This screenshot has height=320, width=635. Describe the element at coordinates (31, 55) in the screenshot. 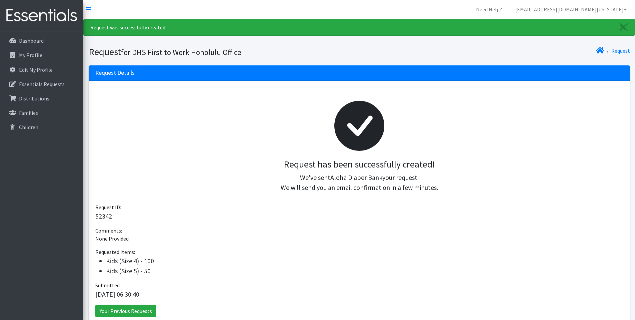

I see `p: My Profile` at that location.